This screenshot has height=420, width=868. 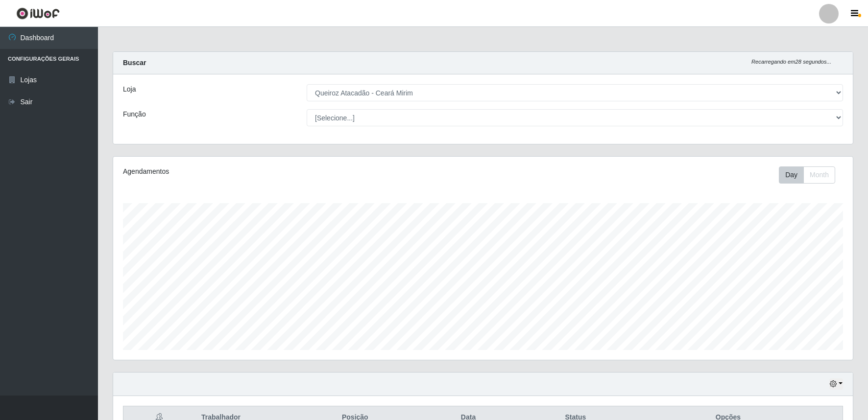 What do you see at coordinates (268, 171) in the screenshot?
I see `div: Agendamentos` at bounding box center [268, 171].